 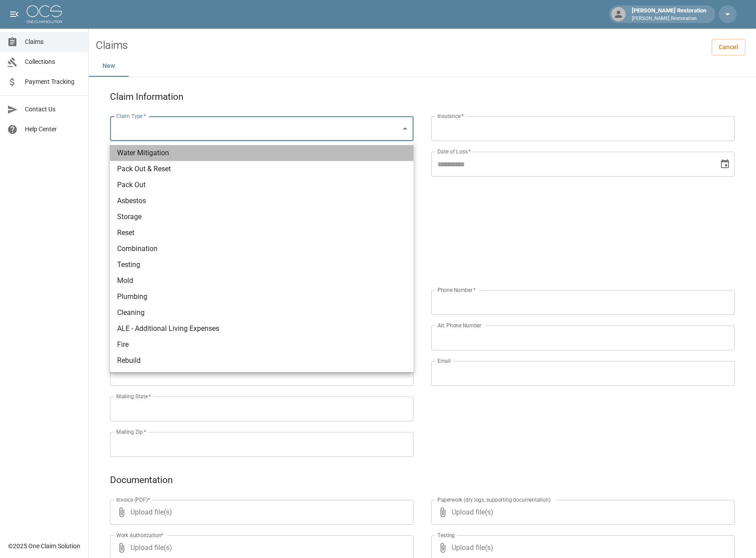 What do you see at coordinates (262, 265) in the screenshot?
I see `li: Testing` at bounding box center [262, 265].